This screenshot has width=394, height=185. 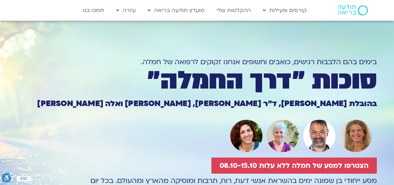 What do you see at coordinates (197, 80) in the screenshot?
I see `h1: סוכות ״דרך החמלה״` at bounding box center [197, 80].